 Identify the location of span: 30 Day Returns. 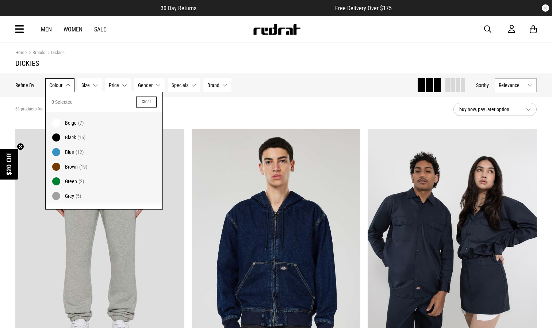
(179, 8).